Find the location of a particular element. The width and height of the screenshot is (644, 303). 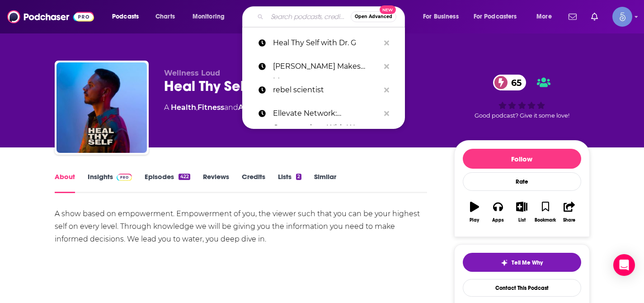

a: Reviews is located at coordinates (216, 183).